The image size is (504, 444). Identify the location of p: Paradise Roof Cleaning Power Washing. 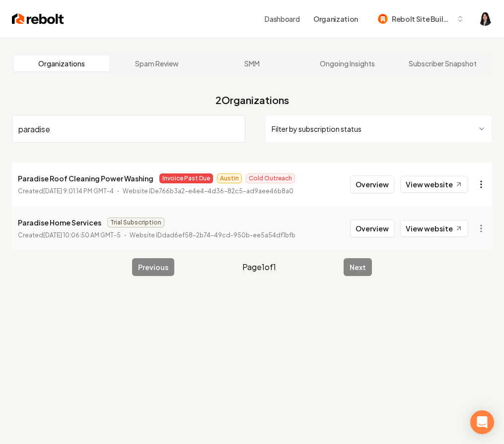
(86, 178).